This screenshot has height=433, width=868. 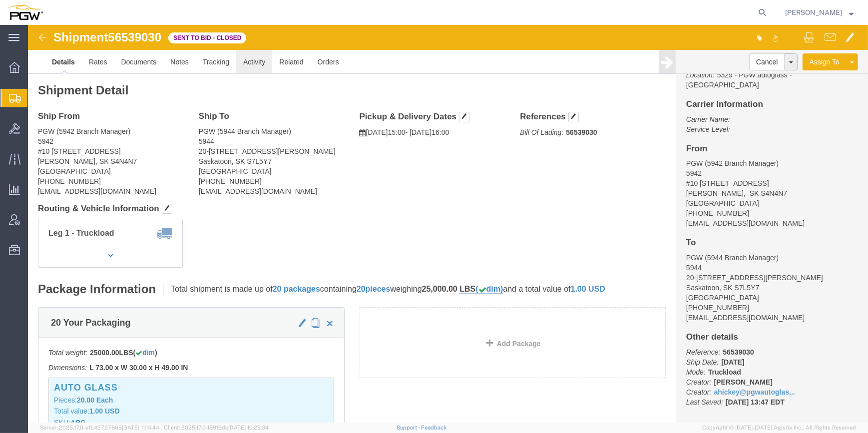 What do you see at coordinates (433, 427) in the screenshot?
I see `a: Feedback` at bounding box center [433, 427].